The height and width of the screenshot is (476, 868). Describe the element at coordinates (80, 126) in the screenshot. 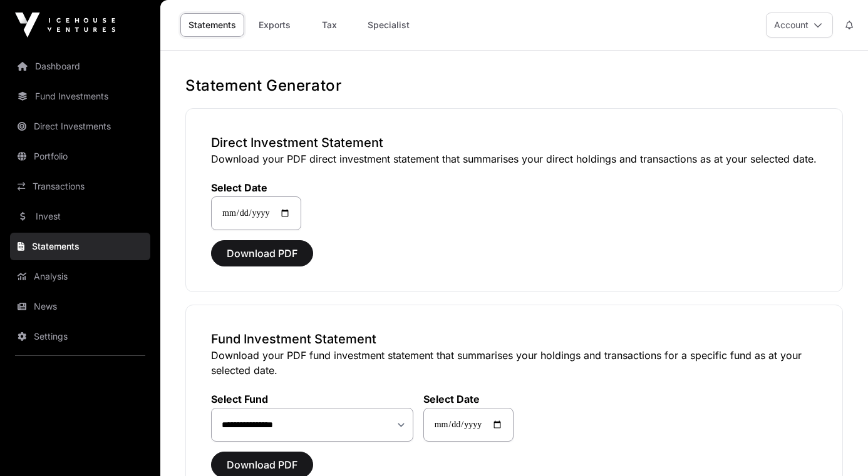

I see `a: Direct Investments` at that location.